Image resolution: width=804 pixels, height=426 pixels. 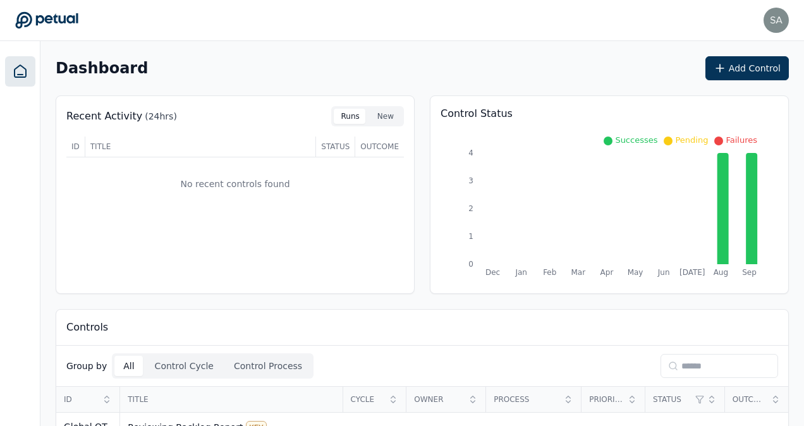 I want to click on button: All, so click(x=128, y=366).